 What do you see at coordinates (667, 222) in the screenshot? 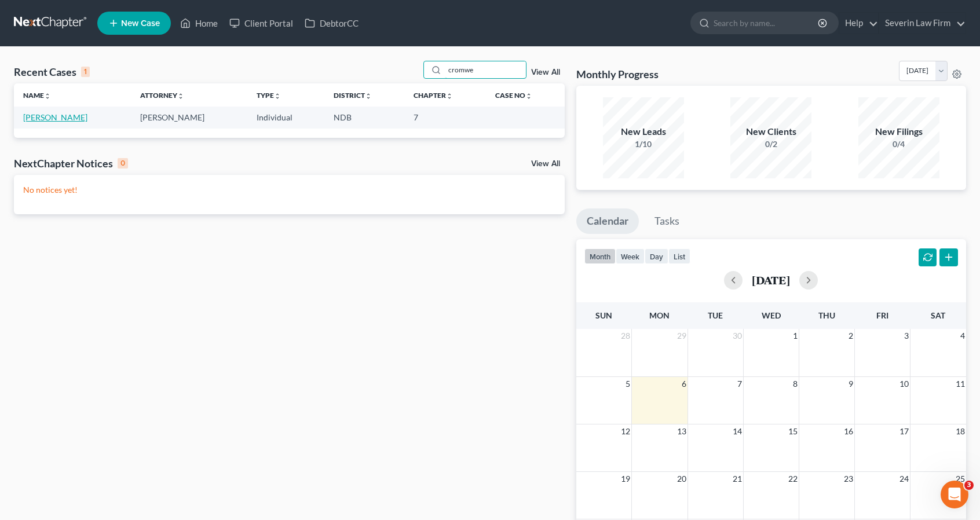
I see `a: Tasks` at bounding box center [667, 222].